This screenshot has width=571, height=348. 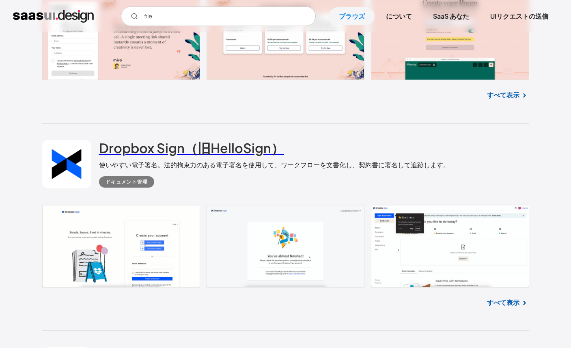 What do you see at coordinates (218, 16) in the screenshot?
I see `form: メールフォーム` at bounding box center [218, 16].